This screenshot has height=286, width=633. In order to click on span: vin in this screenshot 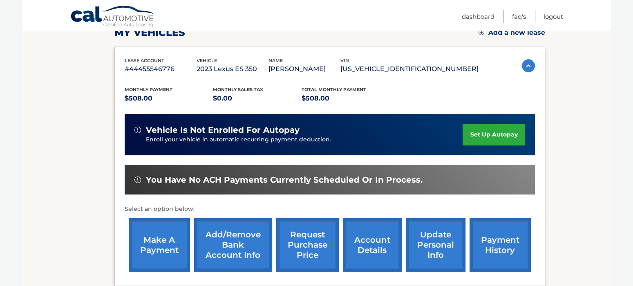, I will do `click(345, 60)`.